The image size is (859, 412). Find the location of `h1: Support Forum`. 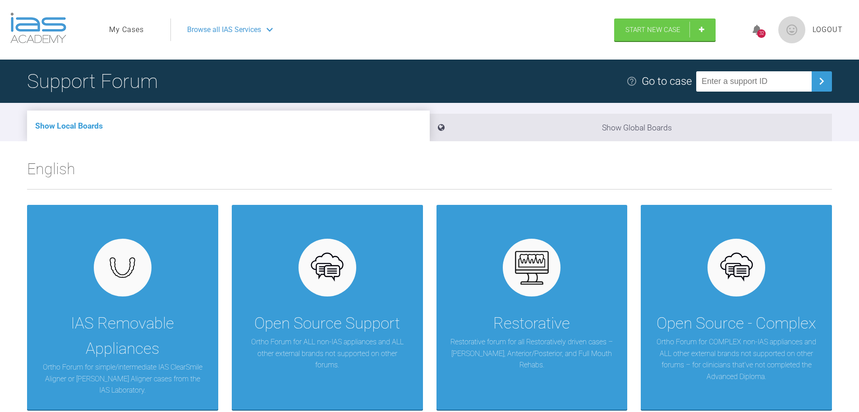

h1: Support Forum is located at coordinates (92, 81).